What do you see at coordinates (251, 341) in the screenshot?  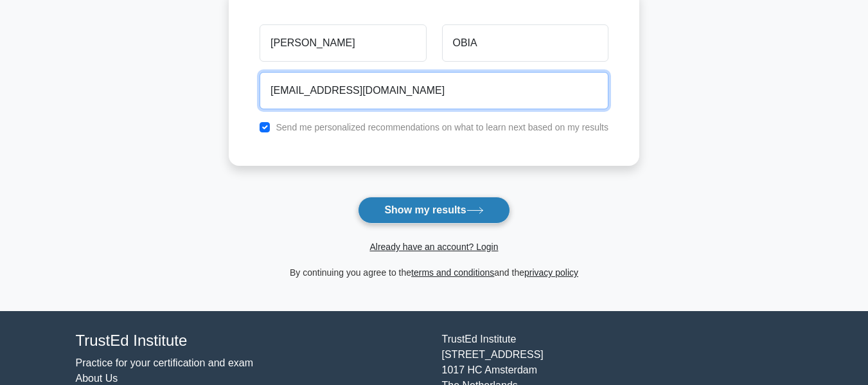 I see `h4: TrustEd Institute` at bounding box center [251, 341].